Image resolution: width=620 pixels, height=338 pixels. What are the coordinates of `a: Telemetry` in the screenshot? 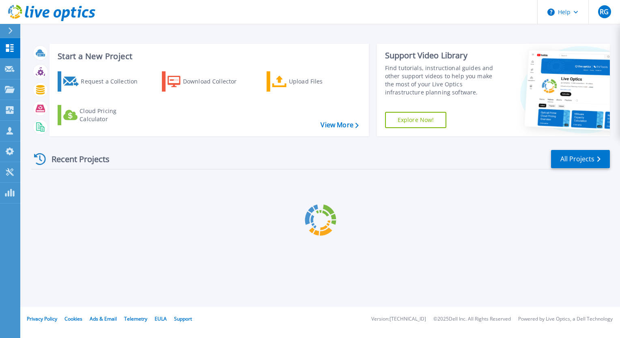 It's located at (136, 319).